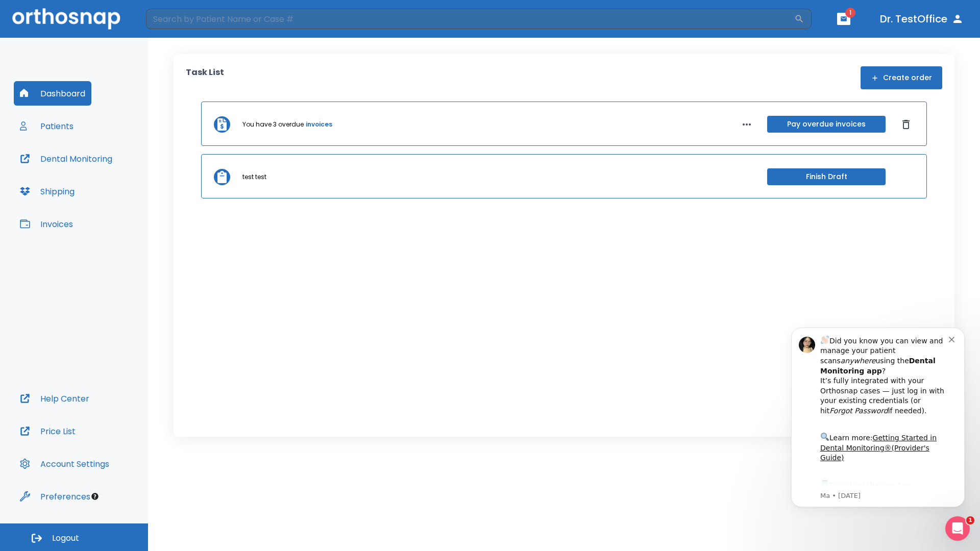 Image resolution: width=980 pixels, height=551 pixels. What do you see at coordinates (55, 399) in the screenshot?
I see `button: Help Center` at bounding box center [55, 399].